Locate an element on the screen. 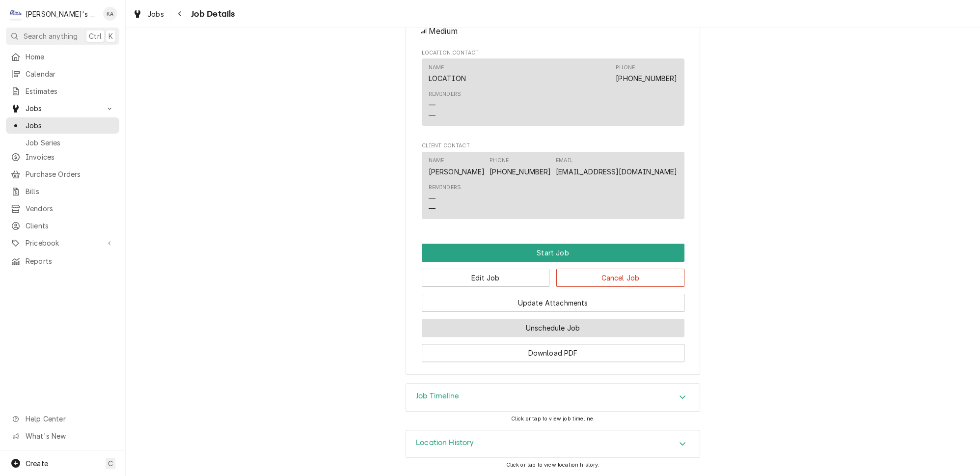 Image resolution: width=980 pixels, height=476 pixels. button: Search anythingCtrlK is located at coordinates (62, 36).